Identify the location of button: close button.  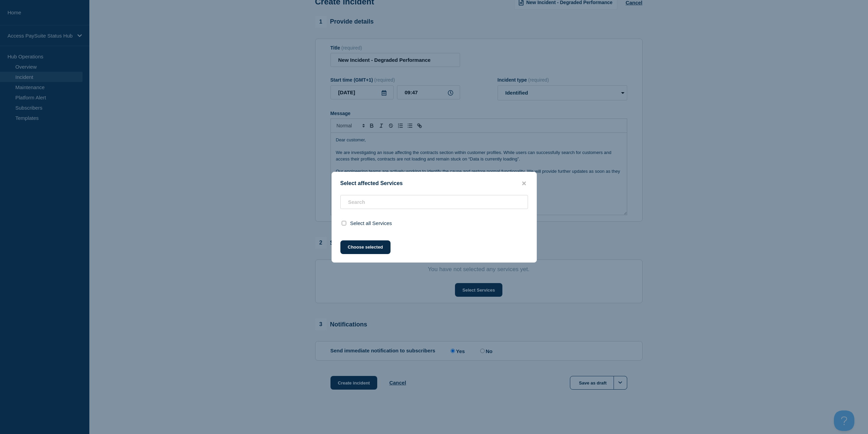
(524, 183).